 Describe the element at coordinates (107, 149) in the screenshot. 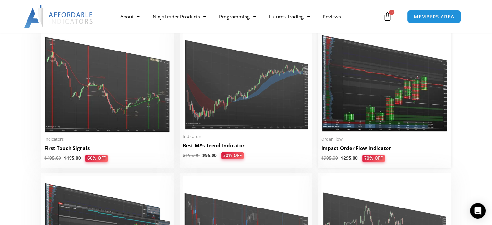

I see `a: First Touch Signals` at that location.